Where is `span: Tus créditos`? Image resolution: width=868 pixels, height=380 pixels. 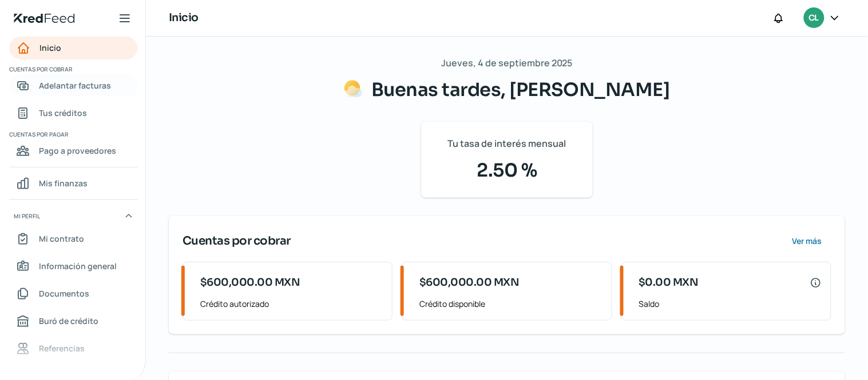 span: Tus créditos is located at coordinates (63, 113).